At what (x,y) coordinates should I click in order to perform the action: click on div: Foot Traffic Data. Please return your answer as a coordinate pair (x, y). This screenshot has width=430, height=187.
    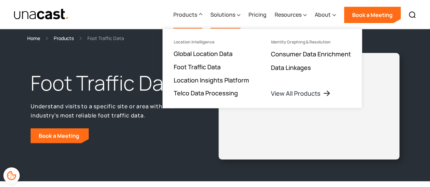
    Looking at the image, I should click on (106, 38).